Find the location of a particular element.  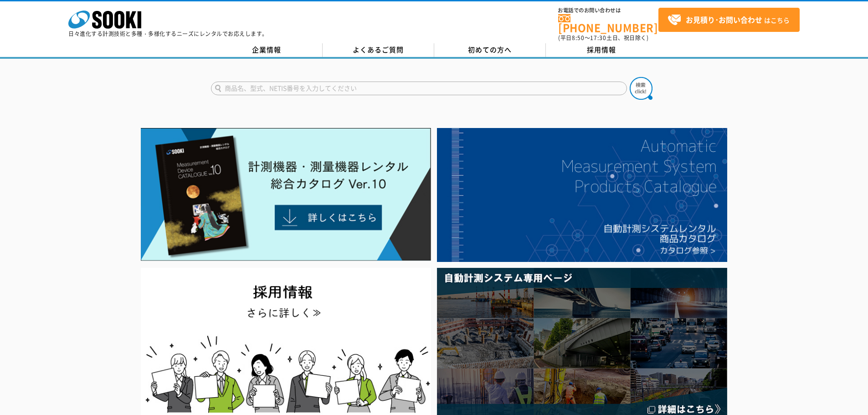

span: 8:50 is located at coordinates (578, 38).